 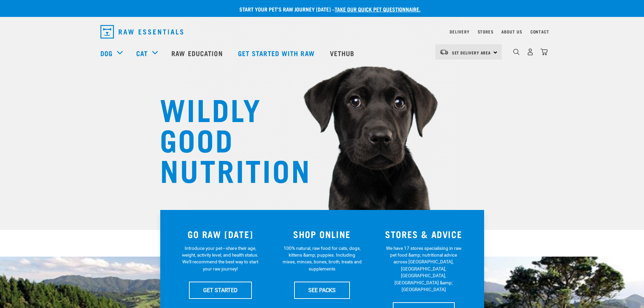 I want to click on h3: STORES & ADVICE, so click(x=424, y=234).